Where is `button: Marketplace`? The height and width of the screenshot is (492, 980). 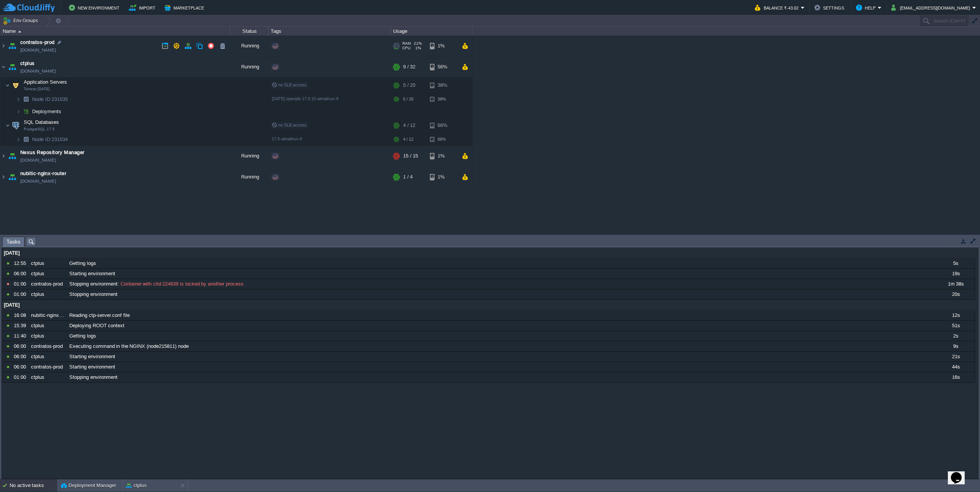
button: Marketplace is located at coordinates (185, 8).